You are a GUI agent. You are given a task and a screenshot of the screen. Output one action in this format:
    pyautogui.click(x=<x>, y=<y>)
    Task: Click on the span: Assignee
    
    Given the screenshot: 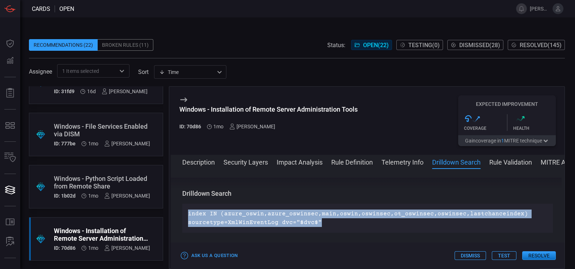 What is the action you would take?
    pyautogui.click(x=41, y=71)
    